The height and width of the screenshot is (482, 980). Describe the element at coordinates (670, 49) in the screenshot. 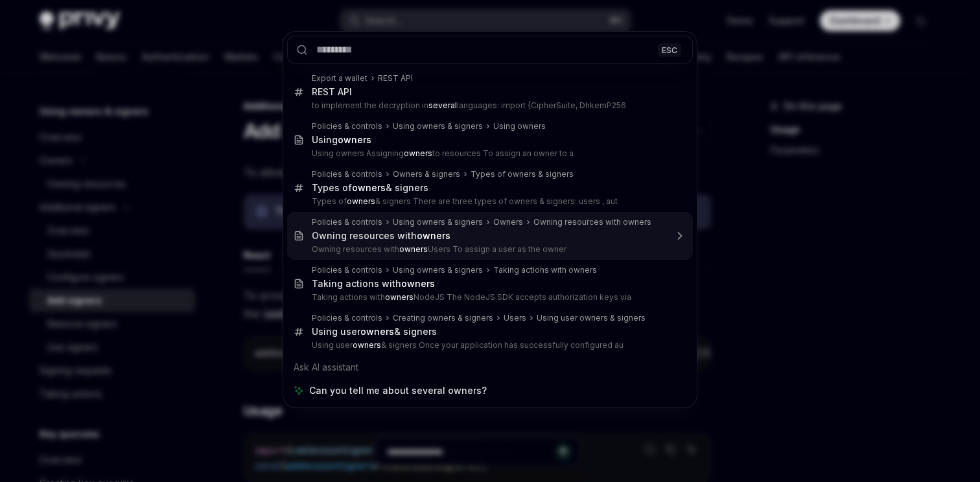

I see `div: ESC` at that location.